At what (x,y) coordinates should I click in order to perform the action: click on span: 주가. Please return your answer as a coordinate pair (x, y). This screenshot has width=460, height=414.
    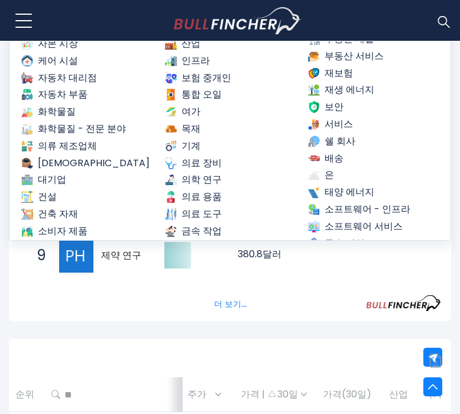
    Looking at the image, I should click on (200, 394).